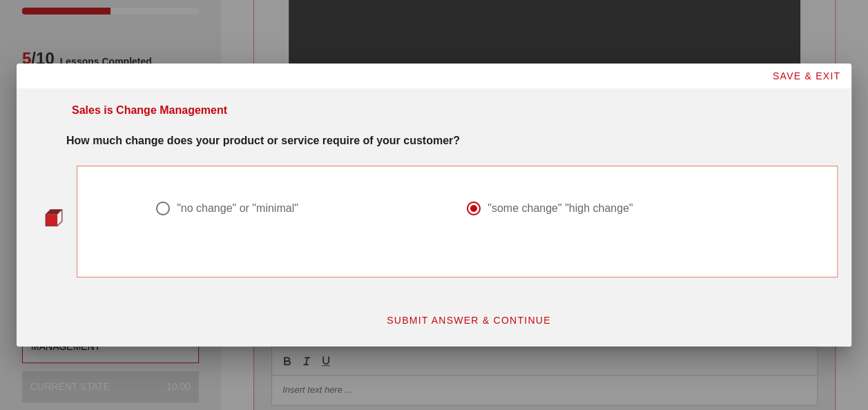 This screenshot has height=410, width=868. What do you see at coordinates (468, 320) in the screenshot?
I see `button: SUBMIT ANSWER & CONTINUE` at bounding box center [468, 320].